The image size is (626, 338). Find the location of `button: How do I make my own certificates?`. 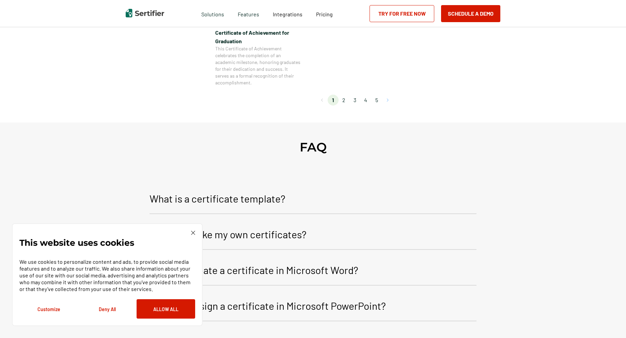

button: How do I make my own certificates? is located at coordinates (313, 235).